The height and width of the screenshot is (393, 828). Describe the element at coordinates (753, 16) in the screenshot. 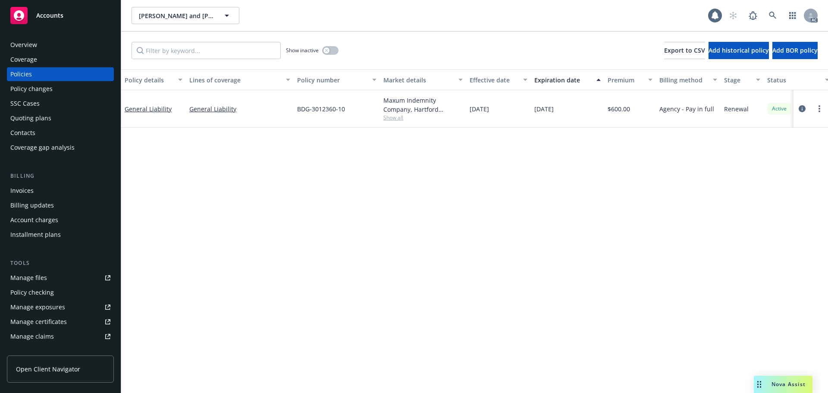

I see `a: Report a Bug` at that location.